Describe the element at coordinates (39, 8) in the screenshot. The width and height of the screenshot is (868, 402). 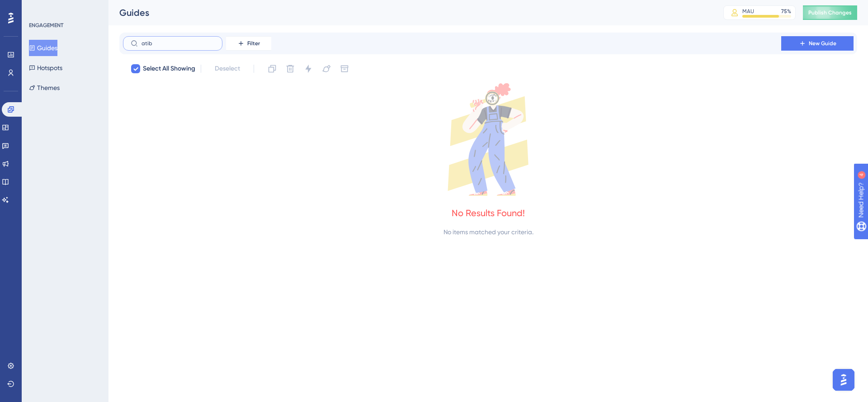
I see `span: Need Help?` at that location.